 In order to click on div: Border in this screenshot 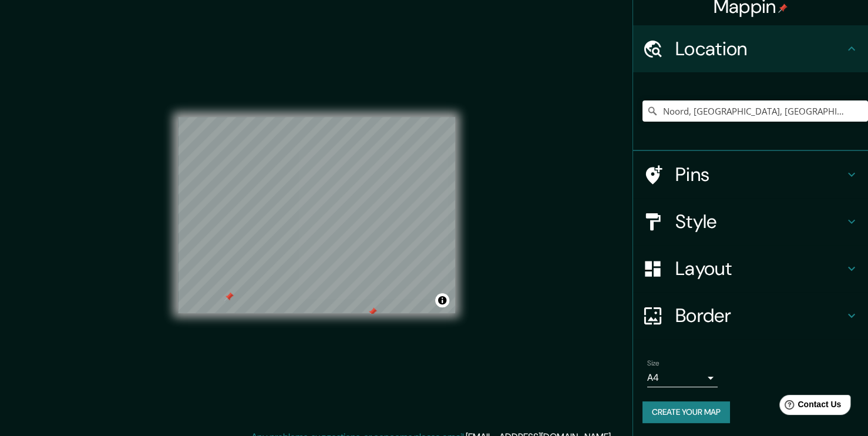, I will do `click(750, 316)`.